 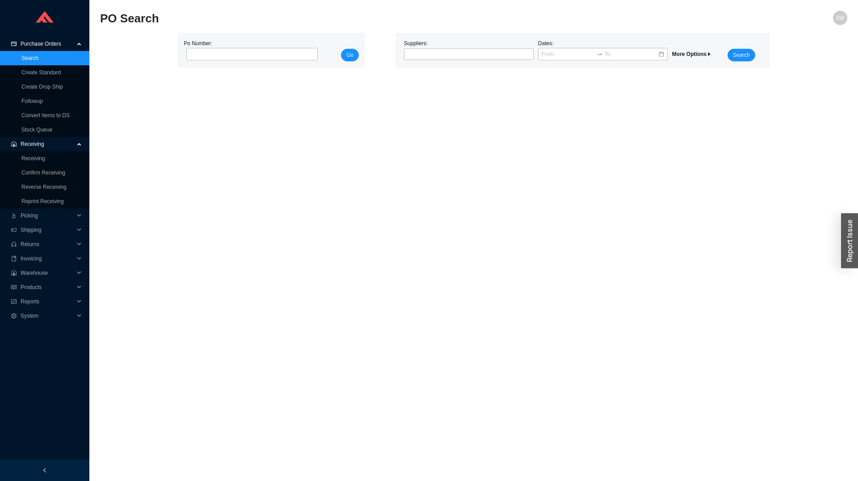 I want to click on span: caret-right, so click(x=709, y=54).